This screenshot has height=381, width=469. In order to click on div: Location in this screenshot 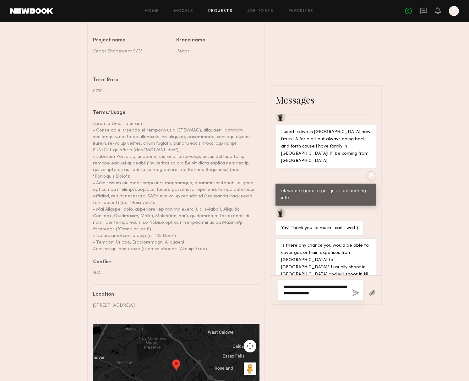, I will do `click(174, 295)`.